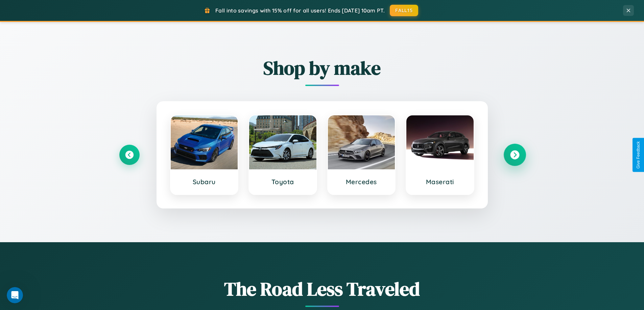  What do you see at coordinates (322, 68) in the screenshot?
I see `h2: Shop by make` at bounding box center [322, 68].